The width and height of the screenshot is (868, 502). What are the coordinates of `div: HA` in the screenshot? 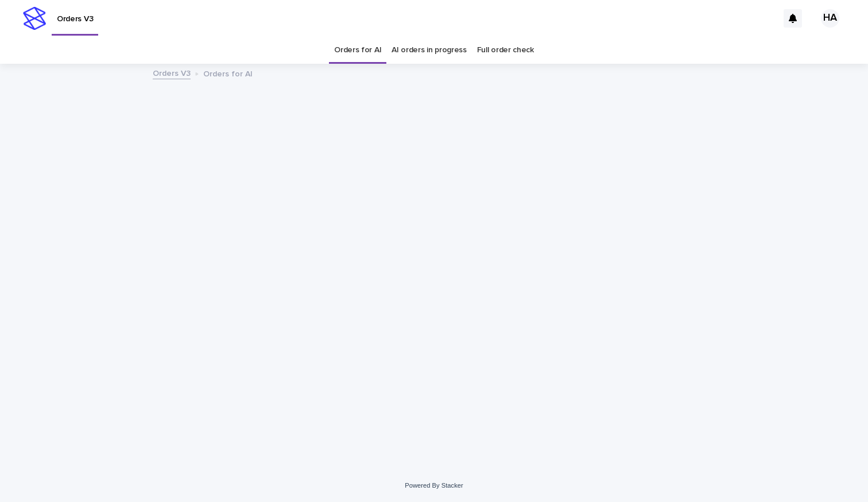 It's located at (830, 18).